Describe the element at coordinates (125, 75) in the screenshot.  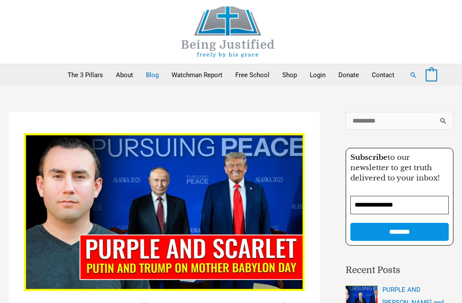
I see `a: About` at that location.